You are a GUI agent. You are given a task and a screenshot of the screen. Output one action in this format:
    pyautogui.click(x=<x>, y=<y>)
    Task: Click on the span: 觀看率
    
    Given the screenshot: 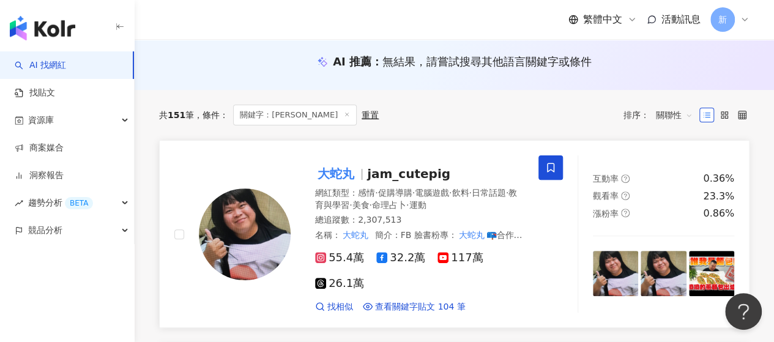 What is the action you would take?
    pyautogui.click(x=605, y=196)
    